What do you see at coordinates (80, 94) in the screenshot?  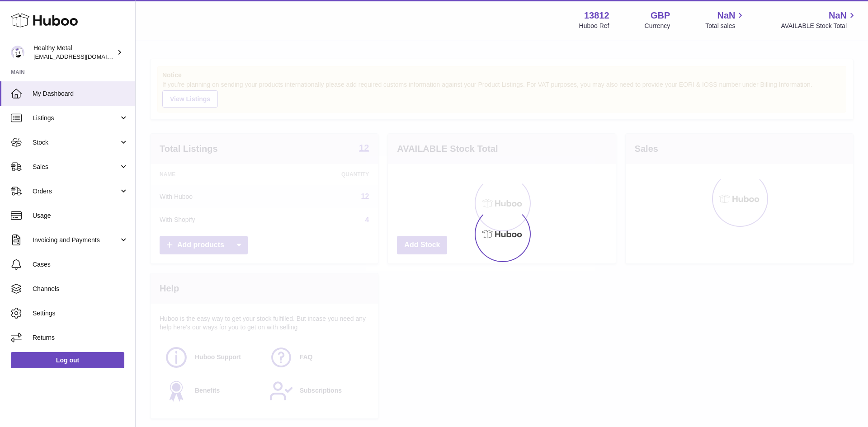 I see `span: My Dashboard` at bounding box center [80, 94].